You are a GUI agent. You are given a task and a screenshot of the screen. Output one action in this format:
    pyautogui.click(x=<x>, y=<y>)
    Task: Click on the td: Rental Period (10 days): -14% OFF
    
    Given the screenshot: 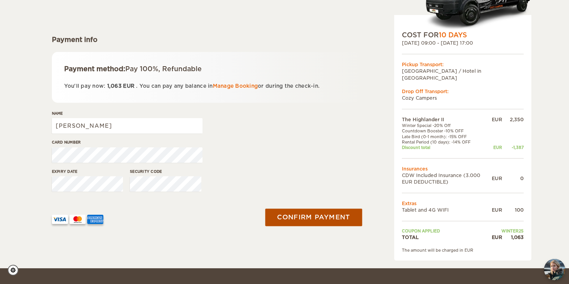 What is the action you would take?
    pyautogui.click(x=447, y=142)
    